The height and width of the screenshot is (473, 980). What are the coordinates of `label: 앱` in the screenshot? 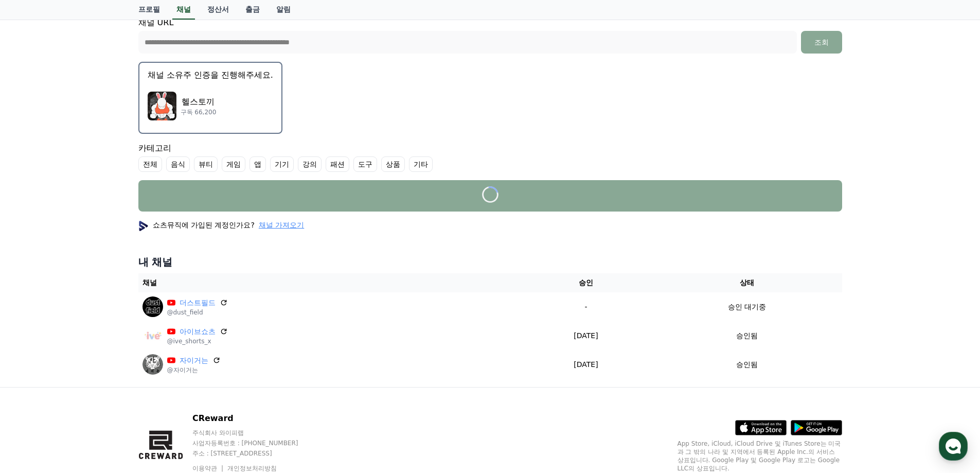 It's located at (257, 164).